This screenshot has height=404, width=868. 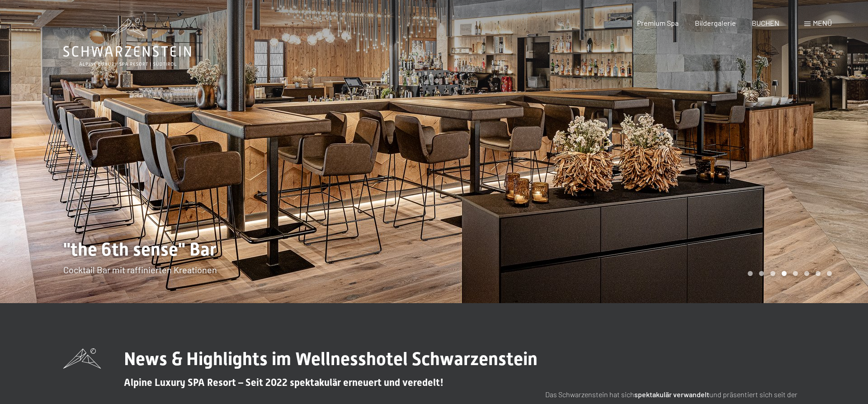 What do you see at coordinates (658, 23) in the screenshot?
I see `a: Premium Spa` at bounding box center [658, 23].